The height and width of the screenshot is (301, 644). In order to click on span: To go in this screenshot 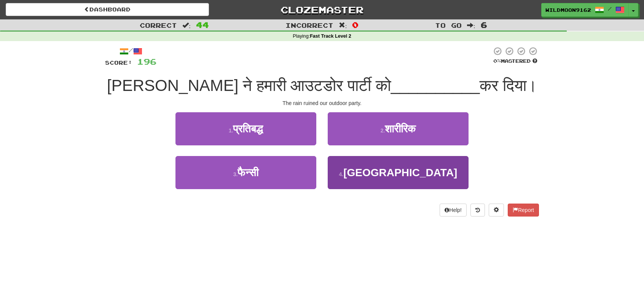, I will do `click(448, 25)`.